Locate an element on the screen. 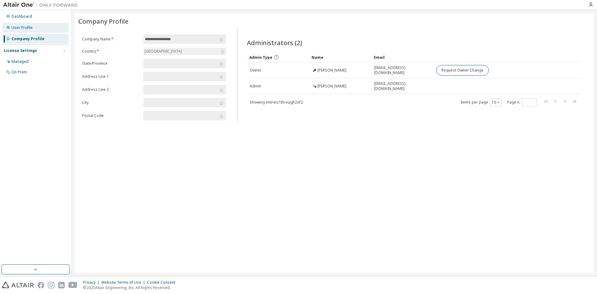 This screenshot has width=597, height=294. img: facebook.svg is located at coordinates (41, 285).